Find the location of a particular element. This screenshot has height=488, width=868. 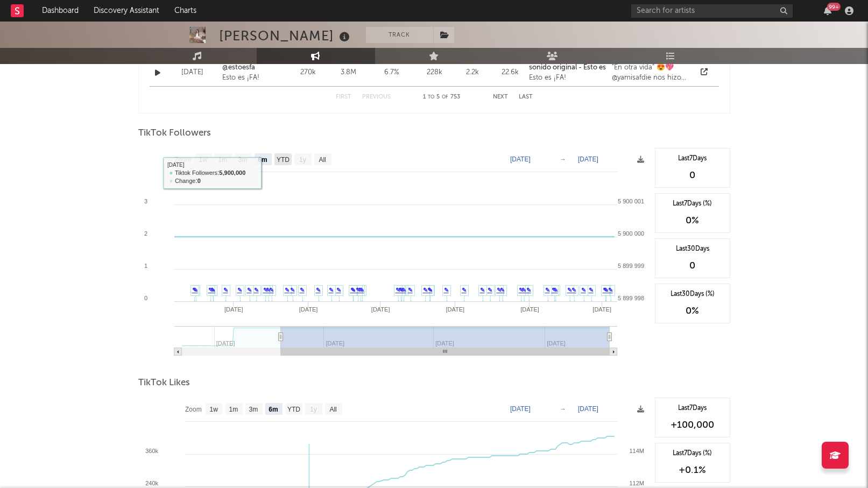

text: 2 is located at coordinates (145, 233).